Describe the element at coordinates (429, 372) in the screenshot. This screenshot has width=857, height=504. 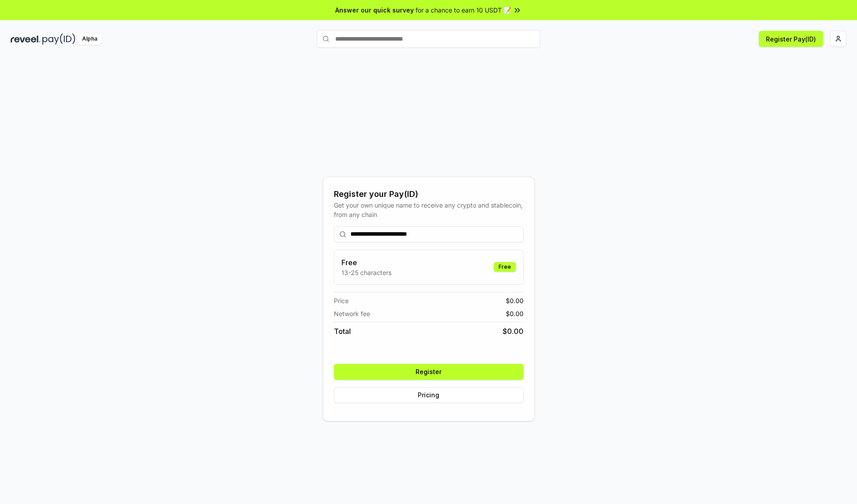
I see `button: Register` at that location.